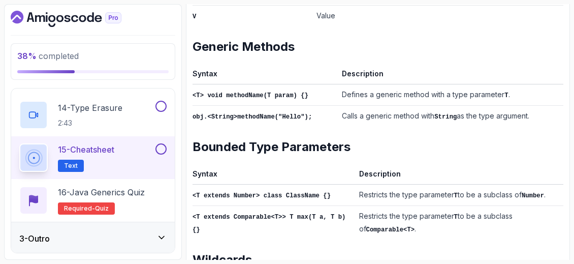 The image size is (574, 264). I want to click on code: Comparable<T>, so click(391, 230).